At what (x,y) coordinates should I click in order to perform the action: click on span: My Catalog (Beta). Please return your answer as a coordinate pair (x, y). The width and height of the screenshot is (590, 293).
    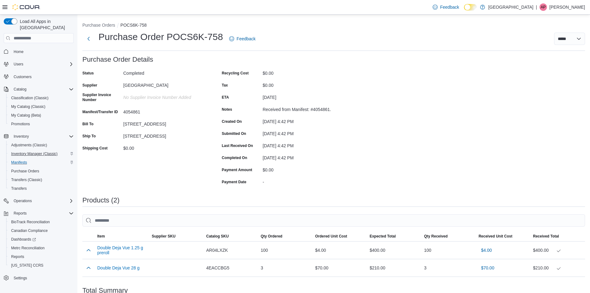
    Looking at the image, I should click on (26, 115).